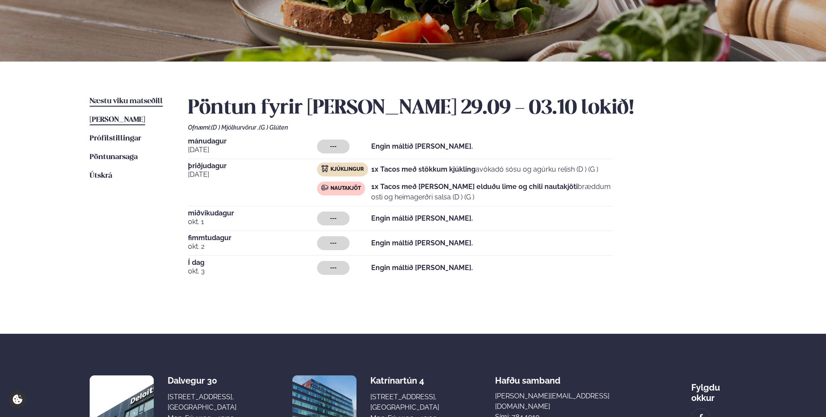 The width and height of the screenshot is (826, 417). Describe the element at coordinates (202, 380) in the screenshot. I see `div: Dalvegur 30` at that location.